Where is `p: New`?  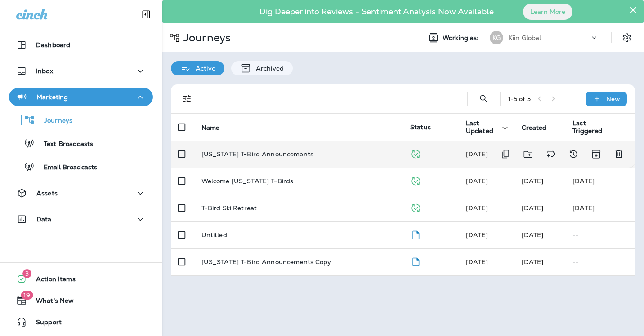
p: New is located at coordinates (613, 99).